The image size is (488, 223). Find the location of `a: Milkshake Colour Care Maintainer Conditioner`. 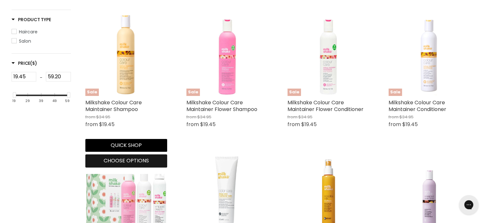

a: Milkshake Colour Care Maintainer Conditioner is located at coordinates (417, 106).